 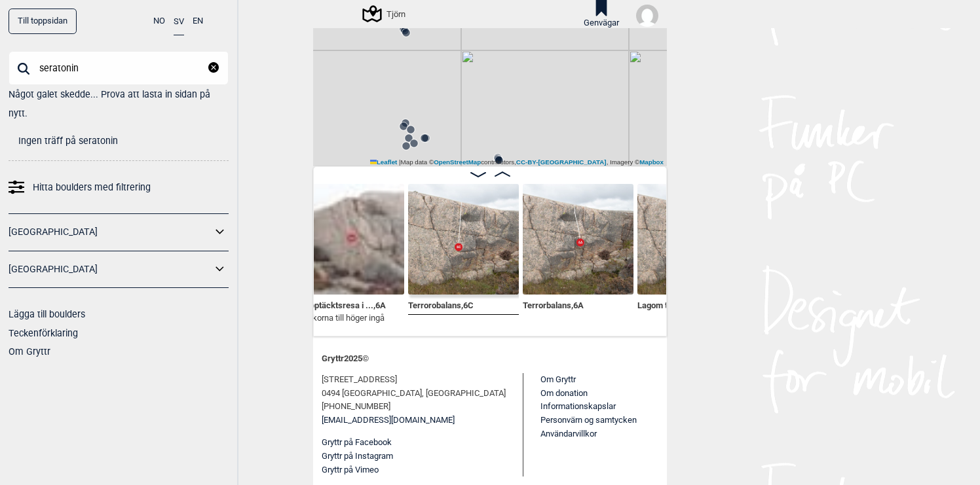 I want to click on a: OpenStreetMap, so click(x=457, y=162).